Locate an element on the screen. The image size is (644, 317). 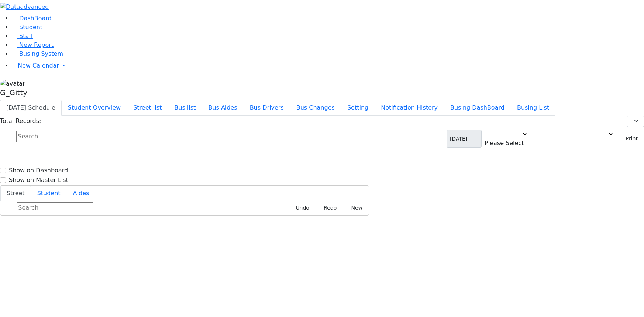
span: DashBoard is located at coordinates (35, 18).